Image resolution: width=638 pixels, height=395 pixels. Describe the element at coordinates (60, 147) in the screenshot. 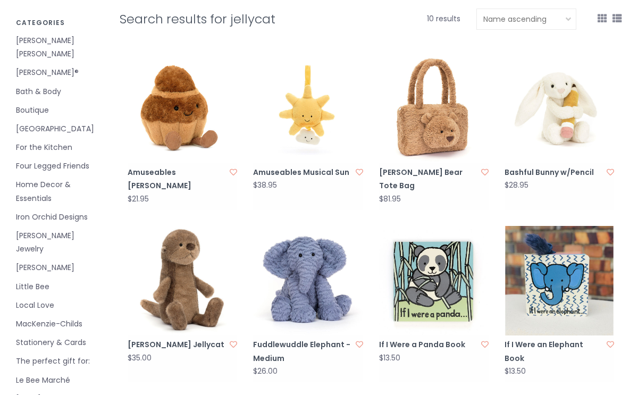

I see `a: For the Kitchen` at that location.